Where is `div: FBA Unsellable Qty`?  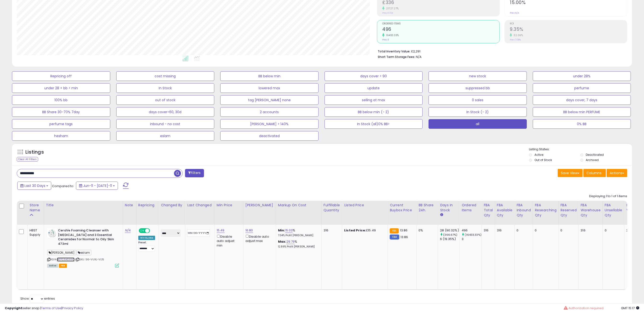 div: FBA Unsellable Qty is located at coordinates (614, 210).